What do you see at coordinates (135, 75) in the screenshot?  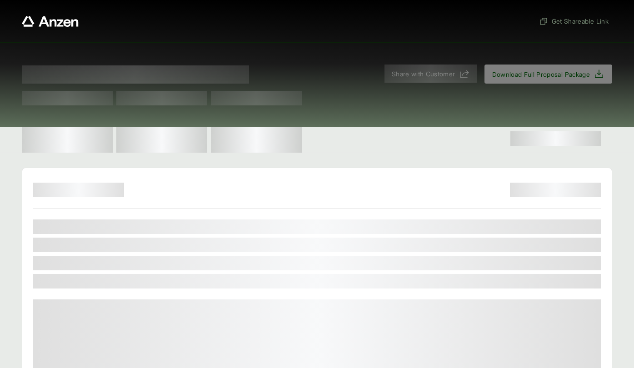 I see `span: Proposal for` at bounding box center [135, 75].